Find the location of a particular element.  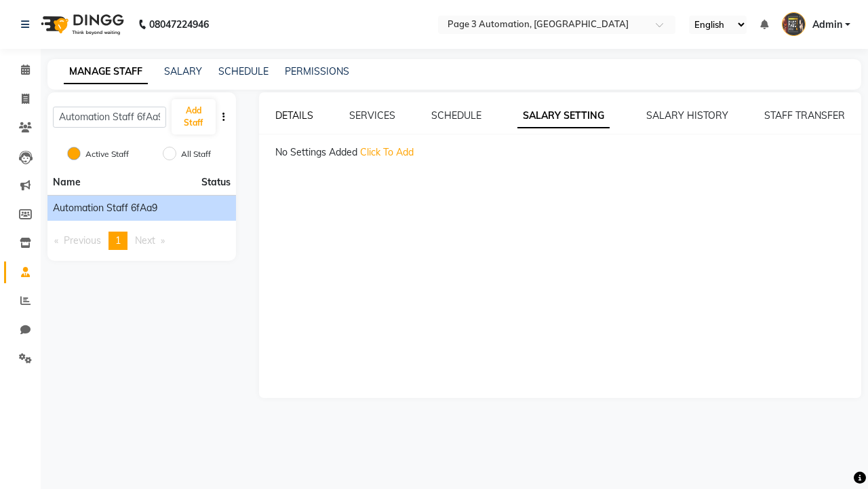

img: logo is located at coordinates (81, 24).